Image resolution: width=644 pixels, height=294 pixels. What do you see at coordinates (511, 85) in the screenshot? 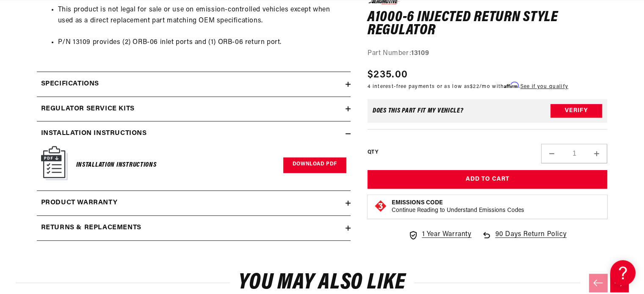
I see `span: Affirm` at bounding box center [511, 85].